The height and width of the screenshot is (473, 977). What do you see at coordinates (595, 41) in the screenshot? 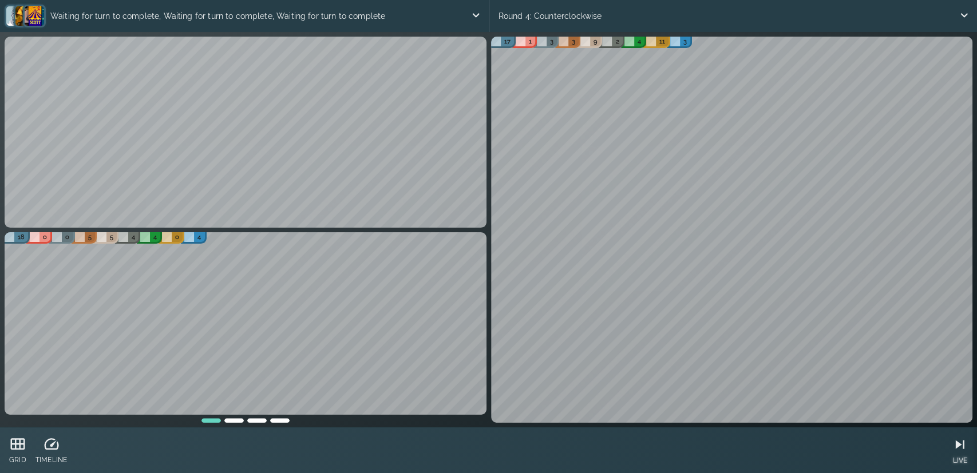
I see `p: 9` at bounding box center [595, 41].